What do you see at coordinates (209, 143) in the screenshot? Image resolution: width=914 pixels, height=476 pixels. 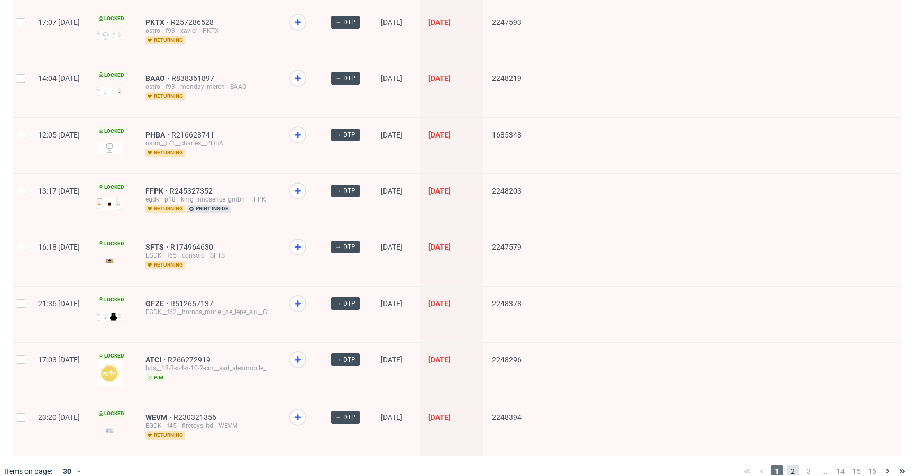 I see `div: ostro__f71__charles__PHBA` at bounding box center [209, 143].